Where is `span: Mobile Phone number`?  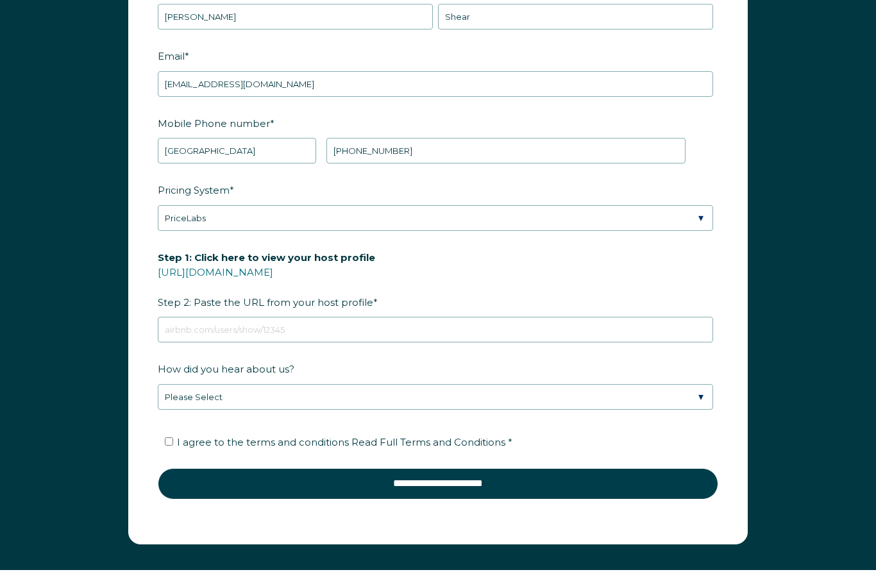
span: Mobile Phone number is located at coordinates (213, 123).